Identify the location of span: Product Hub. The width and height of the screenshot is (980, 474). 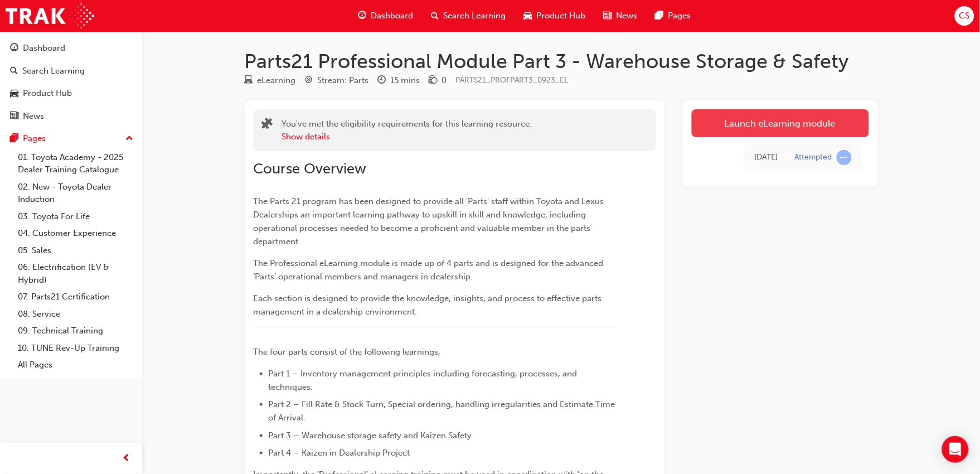
(561, 16).